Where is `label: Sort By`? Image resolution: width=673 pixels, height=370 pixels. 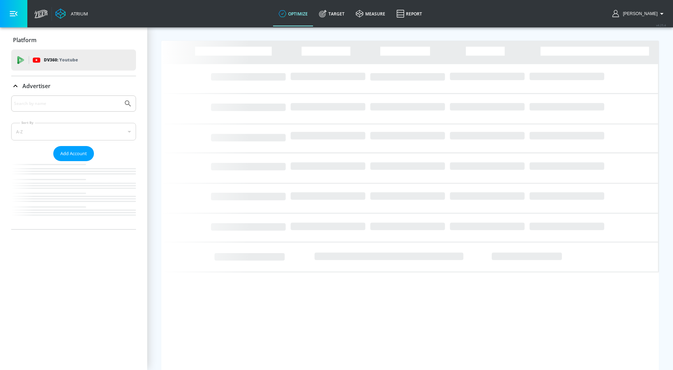 label: Sort By is located at coordinates (27, 122).